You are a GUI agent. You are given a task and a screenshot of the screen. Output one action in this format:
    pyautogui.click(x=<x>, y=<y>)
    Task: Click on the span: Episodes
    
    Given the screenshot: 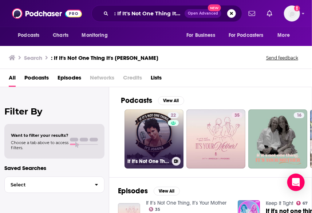 What is the action you would take?
    pyautogui.click(x=69, y=79)
    